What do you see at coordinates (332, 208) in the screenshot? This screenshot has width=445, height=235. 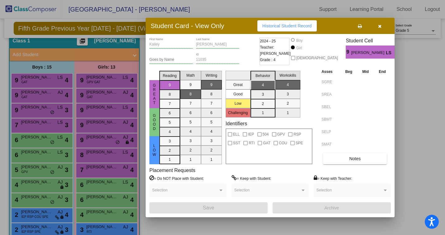 I see `span: Archive` at bounding box center [332, 208].